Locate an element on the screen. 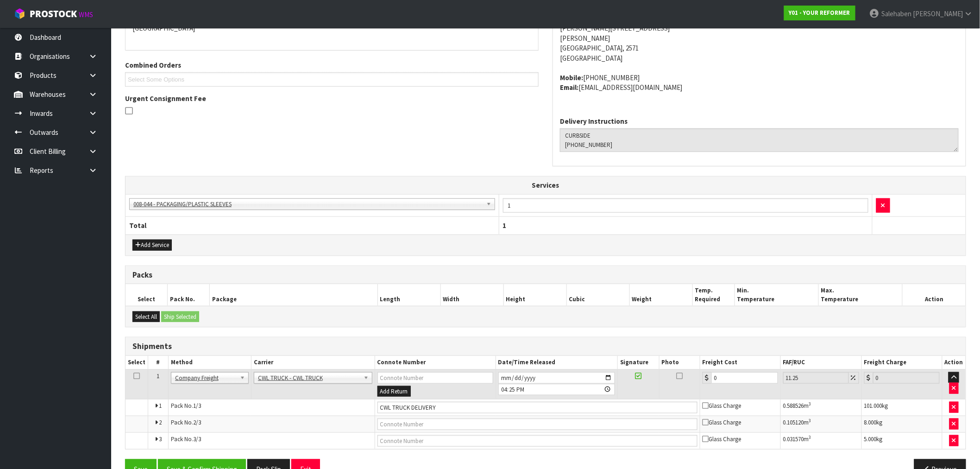 Image resolution: width=980 pixels, height=469 pixels. img: cube-alt.png is located at coordinates (20, 13).